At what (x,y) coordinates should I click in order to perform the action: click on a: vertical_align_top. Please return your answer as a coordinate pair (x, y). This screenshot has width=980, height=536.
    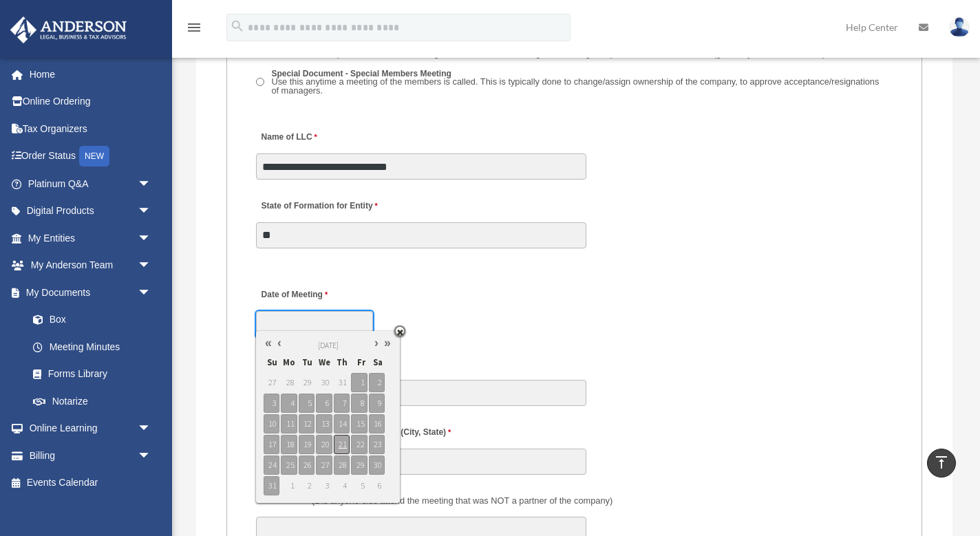
    Looking at the image, I should click on (941, 463).